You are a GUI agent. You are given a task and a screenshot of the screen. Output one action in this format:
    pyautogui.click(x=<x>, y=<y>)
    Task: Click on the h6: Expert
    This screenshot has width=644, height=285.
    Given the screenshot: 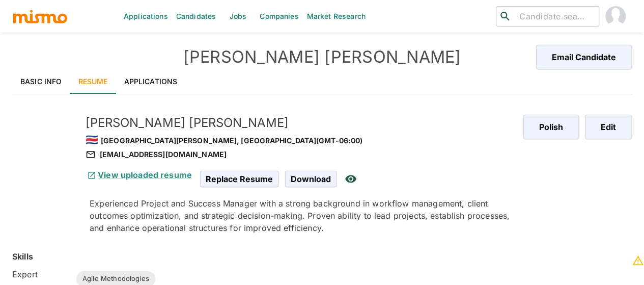 What is the action you would take?
    pyautogui.click(x=40, y=274)
    